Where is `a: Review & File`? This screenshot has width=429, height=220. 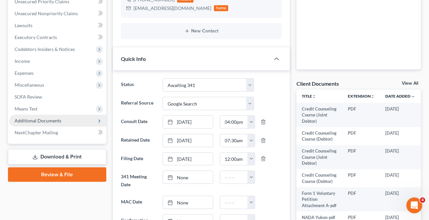 a: Review & File is located at coordinates (57, 175).